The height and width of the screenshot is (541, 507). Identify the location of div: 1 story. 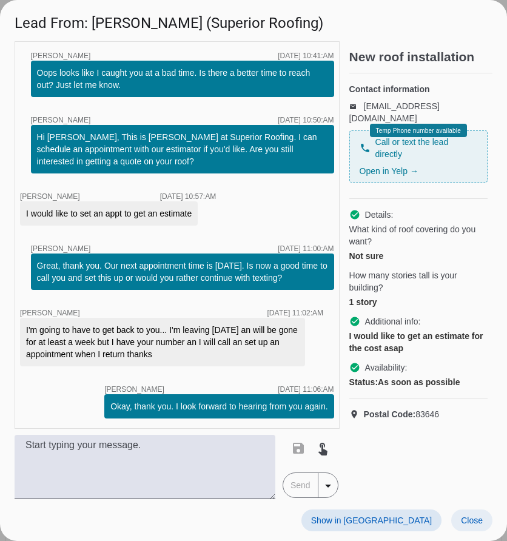
(419, 302).